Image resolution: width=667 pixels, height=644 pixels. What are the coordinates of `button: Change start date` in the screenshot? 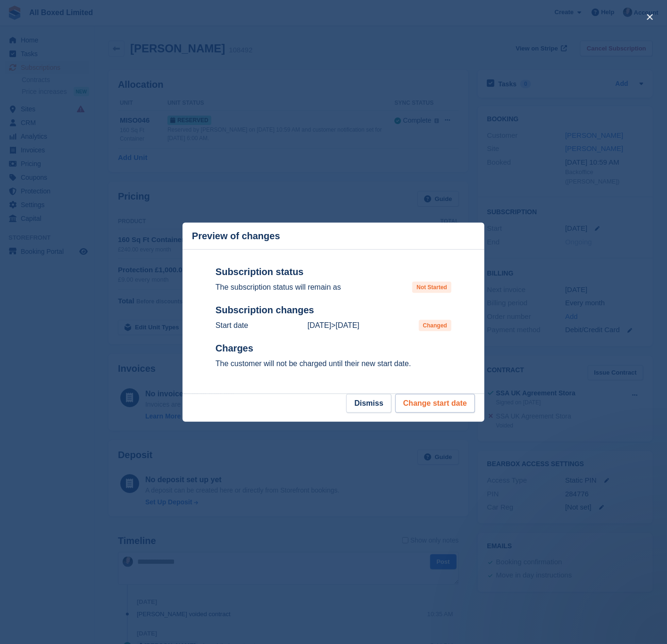 It's located at (435, 403).